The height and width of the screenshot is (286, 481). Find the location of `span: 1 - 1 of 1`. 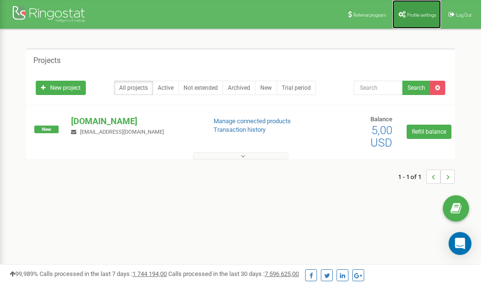

span: 1 - 1 of 1 is located at coordinates (412, 176).